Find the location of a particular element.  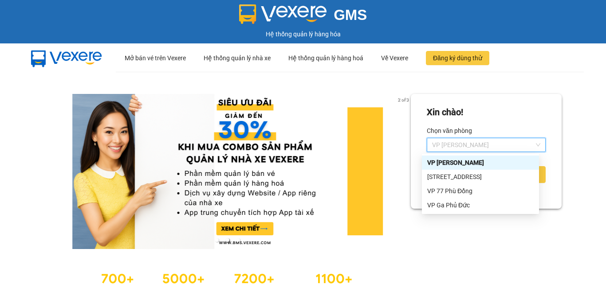

div: Xin chào! is located at coordinates (445, 112).